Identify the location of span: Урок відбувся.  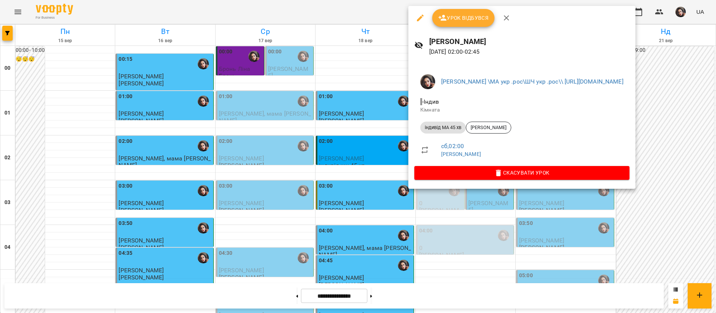
(463, 18).